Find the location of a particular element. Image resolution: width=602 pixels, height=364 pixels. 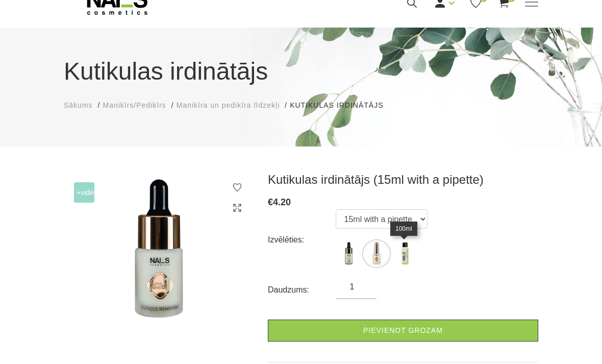

a: Manikīra un pedikīra līdzekļi is located at coordinates (228, 105).